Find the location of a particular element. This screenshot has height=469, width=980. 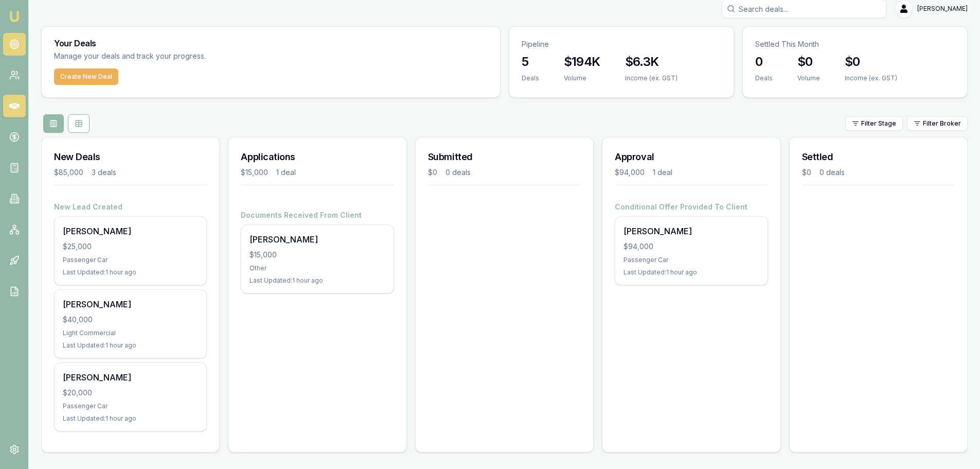

p: Pipeline is located at coordinates (622, 44).